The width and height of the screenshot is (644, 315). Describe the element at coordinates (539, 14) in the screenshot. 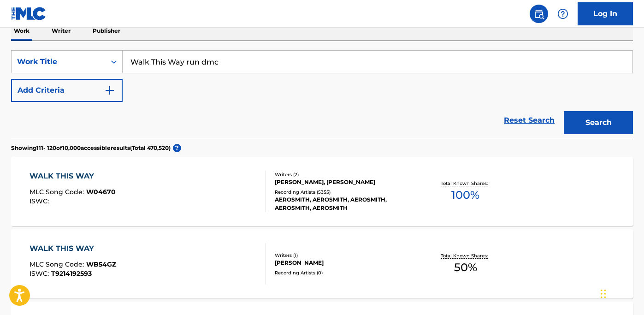

I see `a: Public Search` at that location.